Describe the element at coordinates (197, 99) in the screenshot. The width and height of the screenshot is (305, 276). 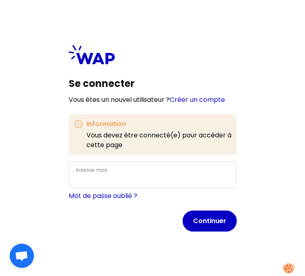
I see `a: Créer un compte` at that location.